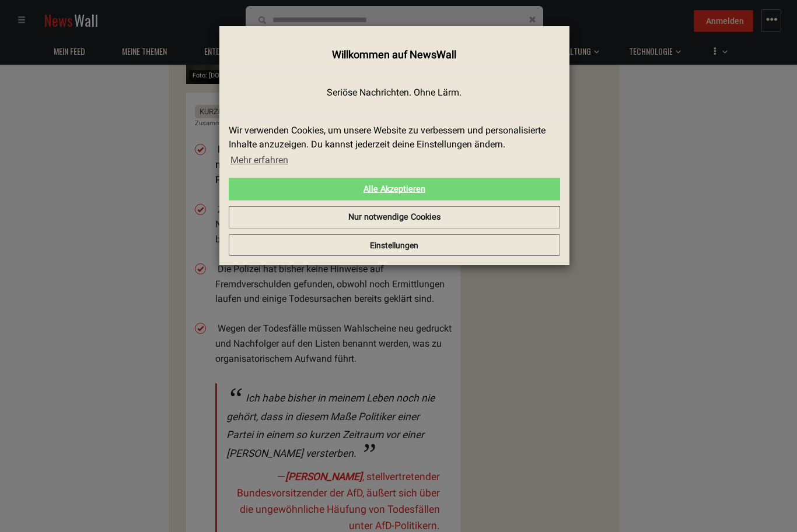 The width and height of the screenshot is (797, 532). I want to click on a: learn more about cookies, so click(259, 160).